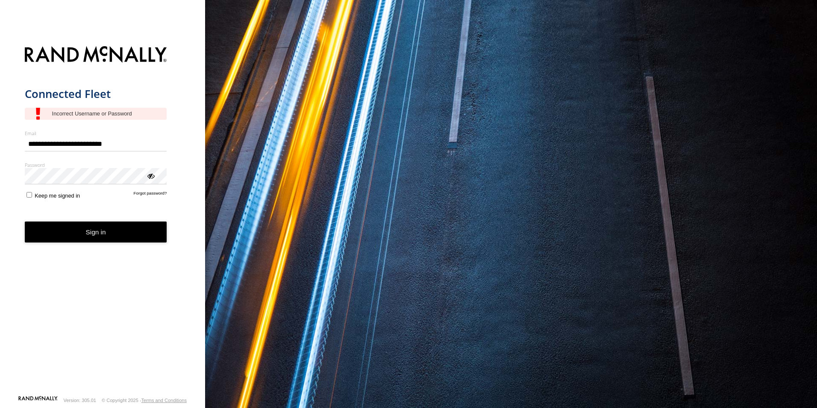 Image resolution: width=817 pixels, height=408 pixels. I want to click on form: main, so click(103, 218).